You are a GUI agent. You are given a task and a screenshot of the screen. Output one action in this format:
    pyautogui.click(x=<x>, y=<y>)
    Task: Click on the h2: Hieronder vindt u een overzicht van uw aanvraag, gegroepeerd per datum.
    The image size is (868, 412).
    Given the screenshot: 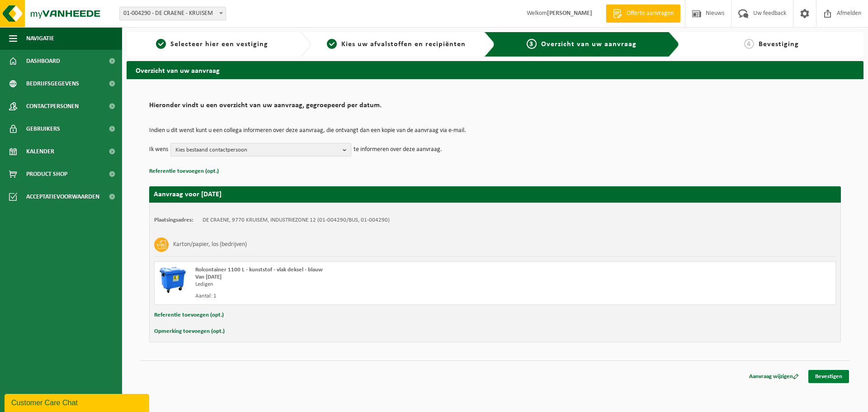 What is the action you would take?
    pyautogui.click(x=495, y=108)
    